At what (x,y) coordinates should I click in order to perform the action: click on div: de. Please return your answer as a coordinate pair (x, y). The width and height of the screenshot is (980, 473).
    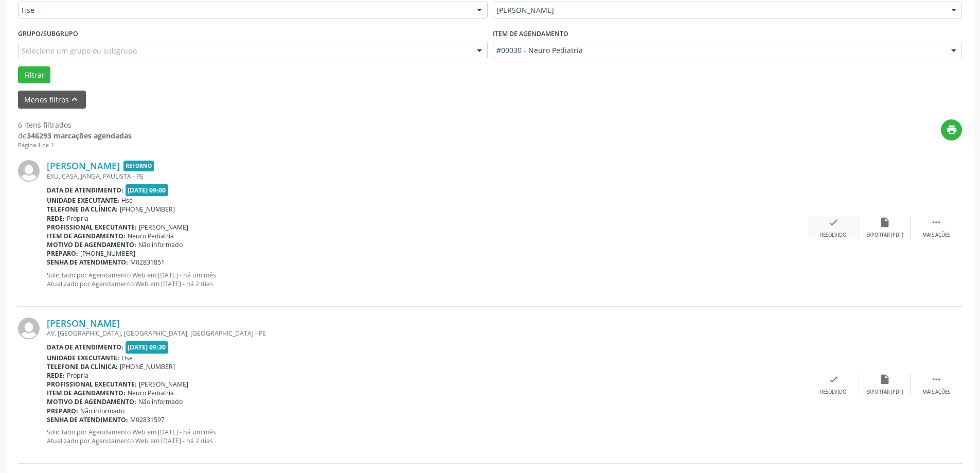
    Looking at the image, I should click on (74, 135).